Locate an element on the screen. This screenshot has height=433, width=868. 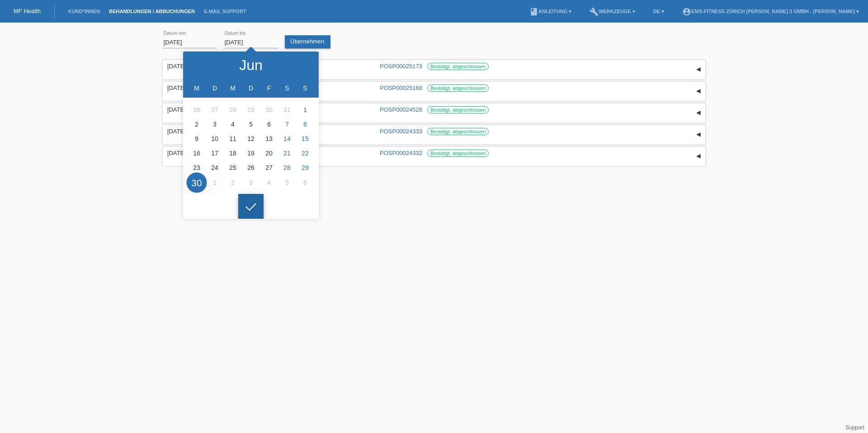
a: Kund*innen is located at coordinates (84, 11).